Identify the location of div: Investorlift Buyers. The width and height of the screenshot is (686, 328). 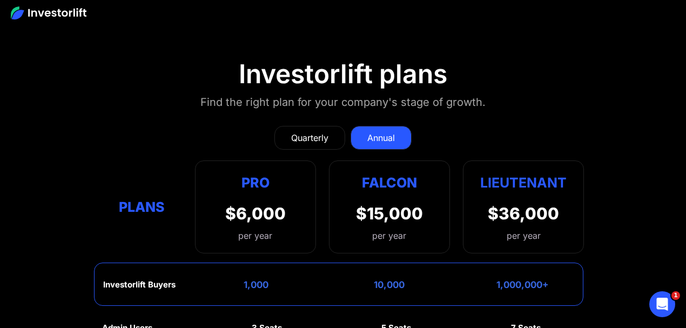
(139, 285).